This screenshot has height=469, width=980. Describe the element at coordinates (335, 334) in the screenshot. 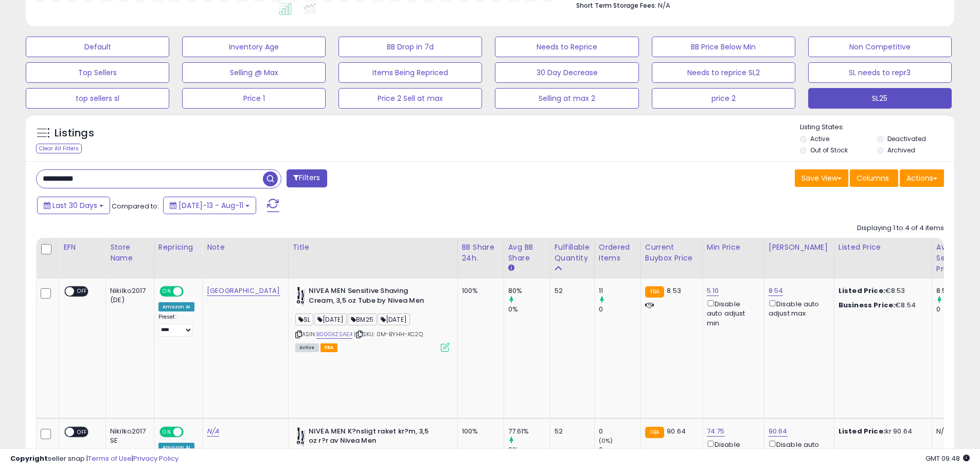

I see `a: B00GXZSAE4` at that location.